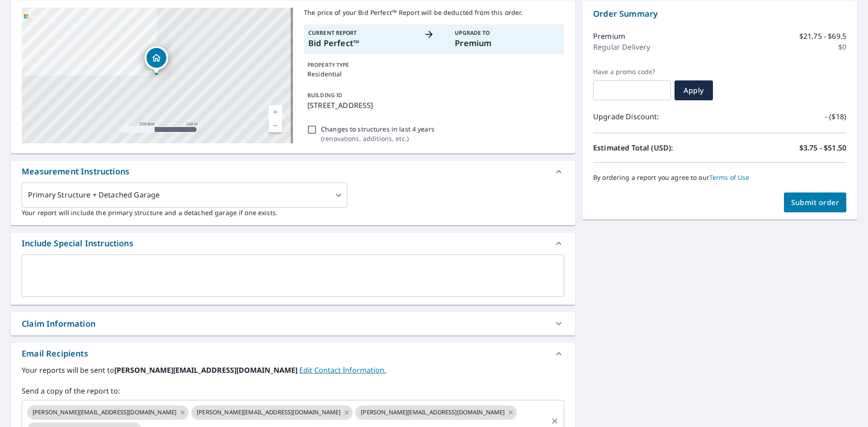  Describe the element at coordinates (343, 370) in the screenshot. I see `a: EditContactInfo` at that location.